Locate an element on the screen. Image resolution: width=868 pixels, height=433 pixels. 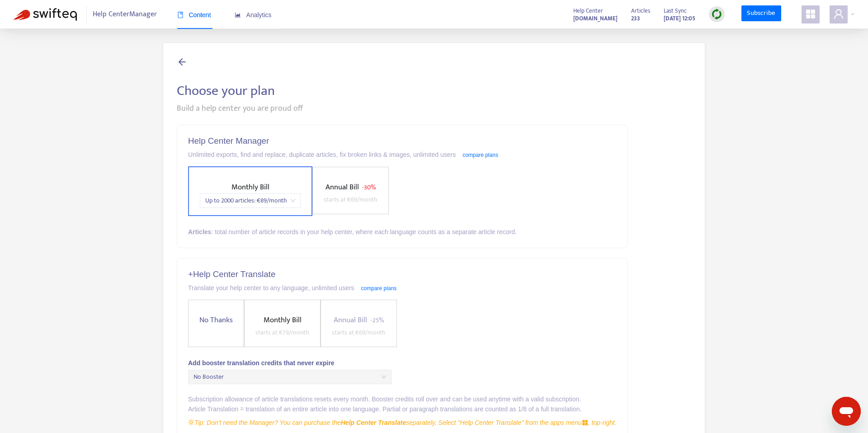
span: No Booster is located at coordinates (290, 377).